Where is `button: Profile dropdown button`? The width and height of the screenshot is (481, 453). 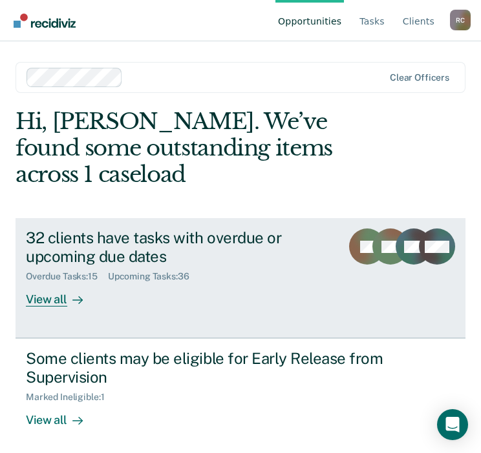
button: Profile dropdown button is located at coordinates (460, 20).